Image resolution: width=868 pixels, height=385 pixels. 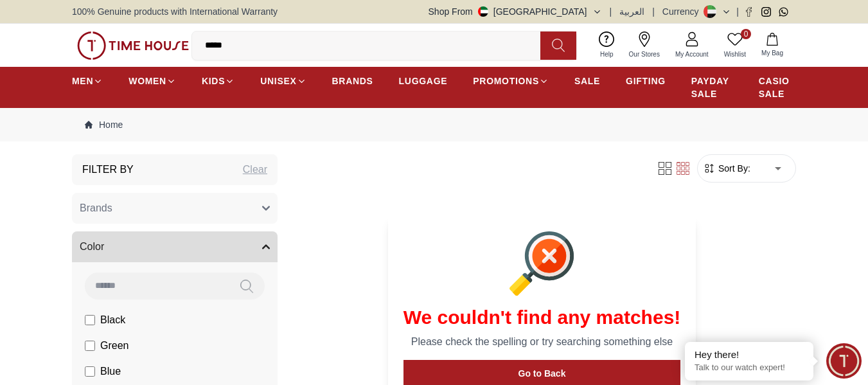 I want to click on input: Blue, so click(x=90, y=371).